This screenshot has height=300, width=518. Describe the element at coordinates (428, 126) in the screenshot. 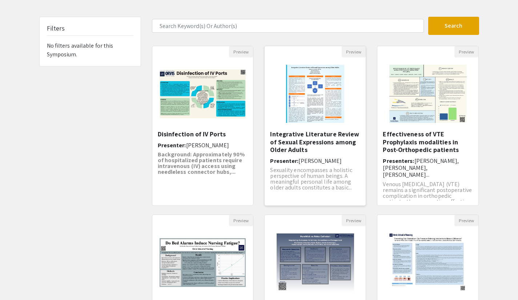

I see `div: Open Presentation <p><span style="color: rgb(0, 0, 0);">Effectiveness of VTE Prophylaxis modaliti...` at that location.